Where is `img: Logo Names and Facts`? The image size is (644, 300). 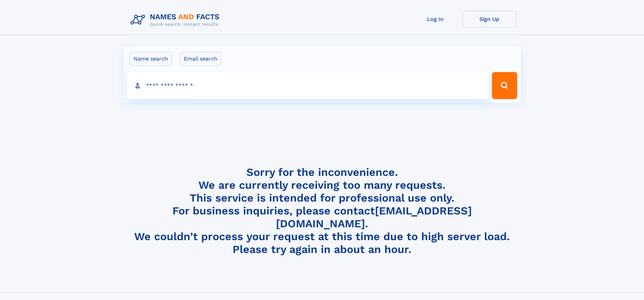
img: Logo Names and Facts is located at coordinates (177, 20).